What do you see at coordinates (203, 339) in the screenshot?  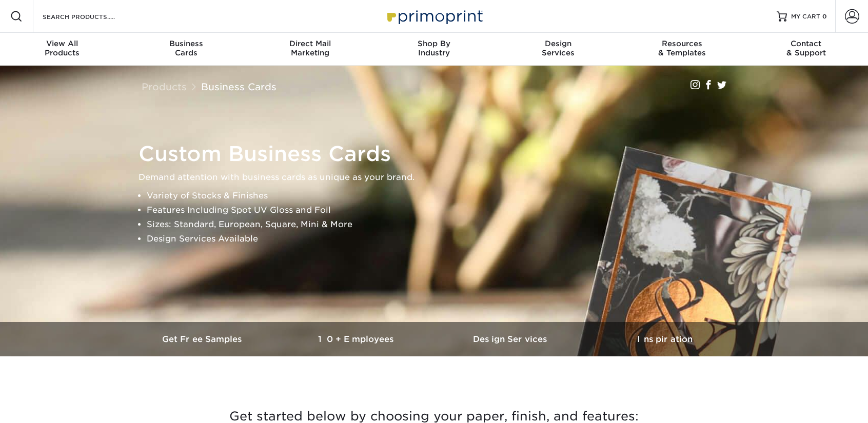 I see `a: Get Free Samples` at bounding box center [203, 339].